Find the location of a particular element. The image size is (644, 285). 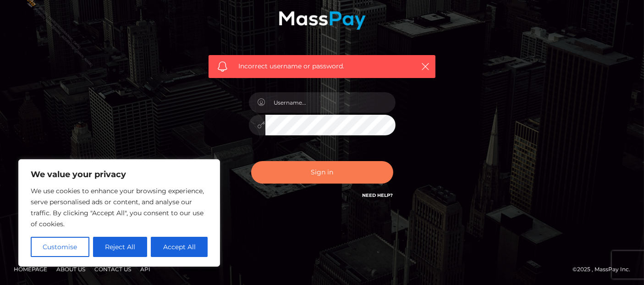

a: Homepage is located at coordinates (31, 269).